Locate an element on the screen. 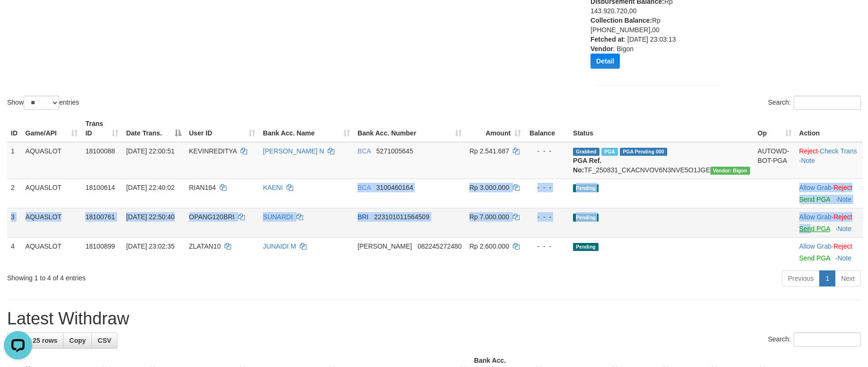 The image size is (868, 367). h1: Latest Withdraw is located at coordinates (434, 319).